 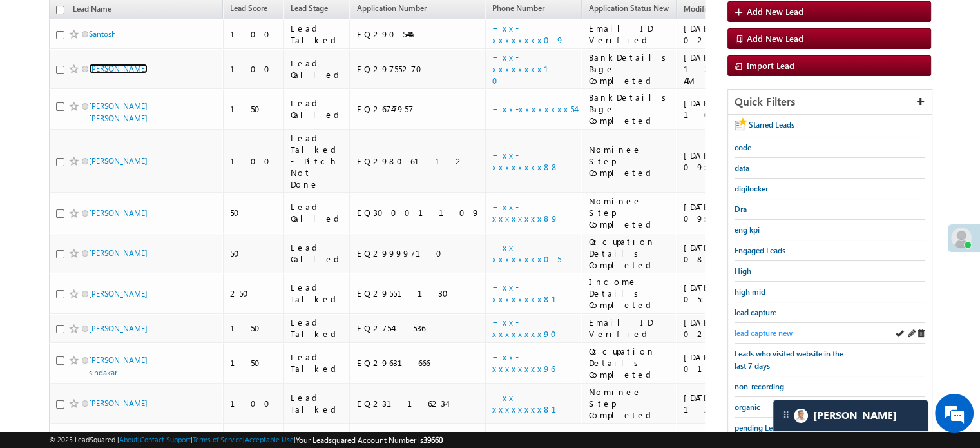 I want to click on div: EQ29551130, so click(x=418, y=294).